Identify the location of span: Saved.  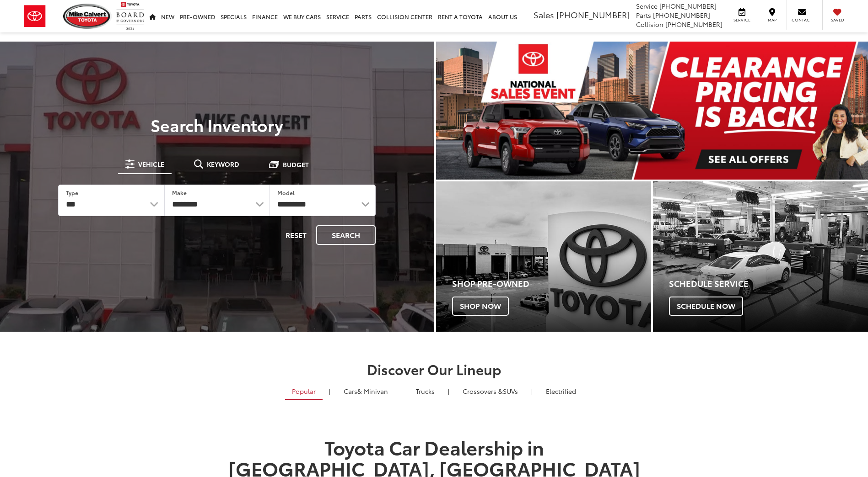
(837, 20).